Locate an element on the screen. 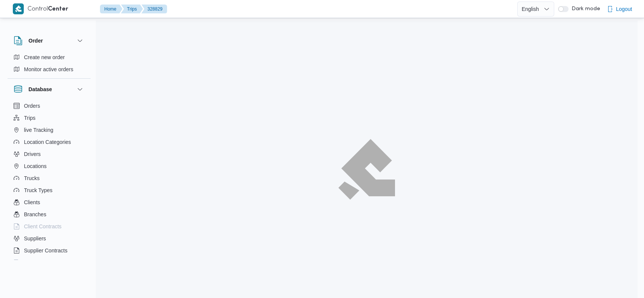 The width and height of the screenshot is (644, 298). span: Clients is located at coordinates (32, 202).